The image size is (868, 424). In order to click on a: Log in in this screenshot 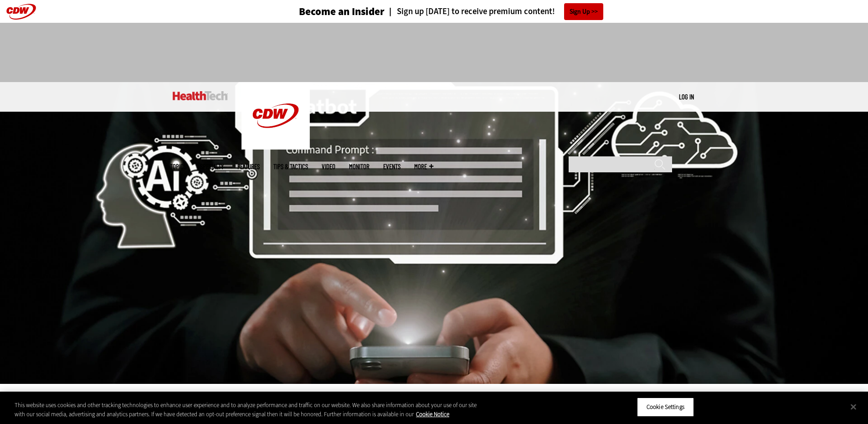, I will do `click(686, 96)`.